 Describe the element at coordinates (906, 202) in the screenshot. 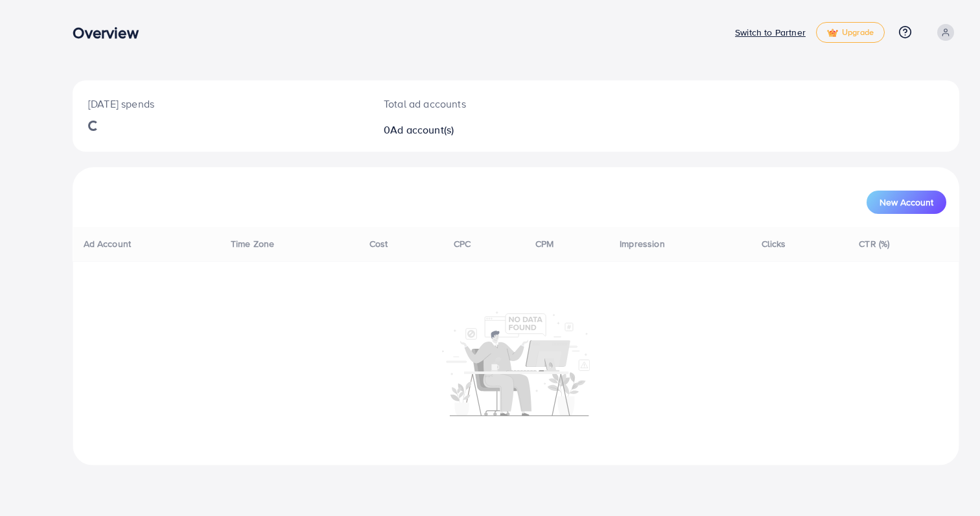

I see `button: New Account` at that location.